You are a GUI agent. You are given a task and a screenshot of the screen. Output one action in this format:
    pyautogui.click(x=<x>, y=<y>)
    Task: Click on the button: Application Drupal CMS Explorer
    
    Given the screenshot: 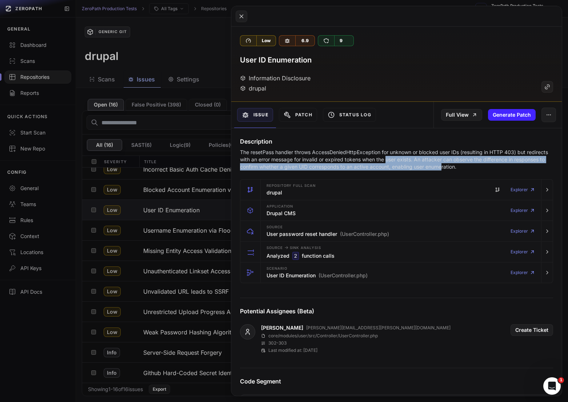 What is the action you would take?
    pyautogui.click(x=397, y=211)
    